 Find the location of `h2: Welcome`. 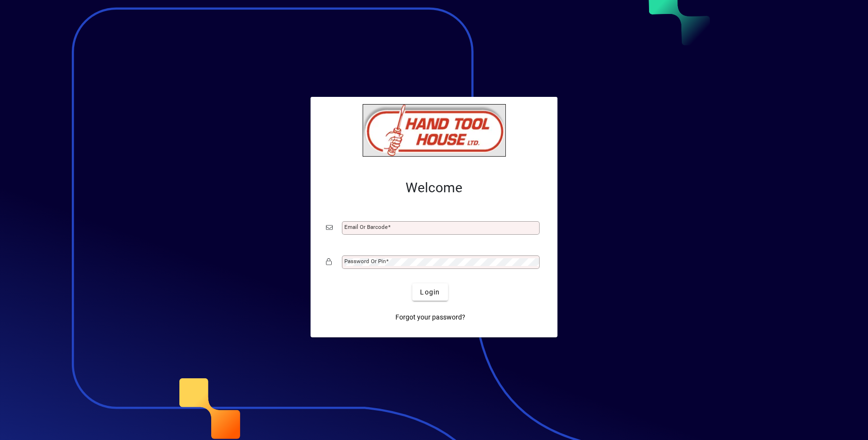

h2: Welcome is located at coordinates (434, 188).